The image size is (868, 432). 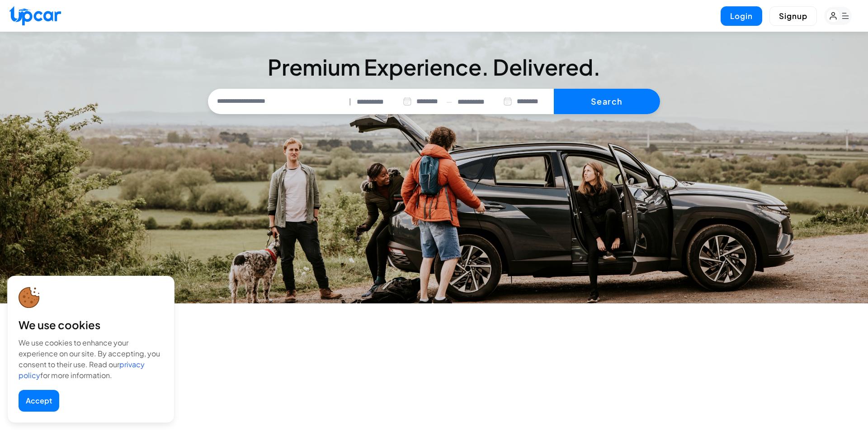 I want to click on img: Upcar Logo, so click(x=35, y=15).